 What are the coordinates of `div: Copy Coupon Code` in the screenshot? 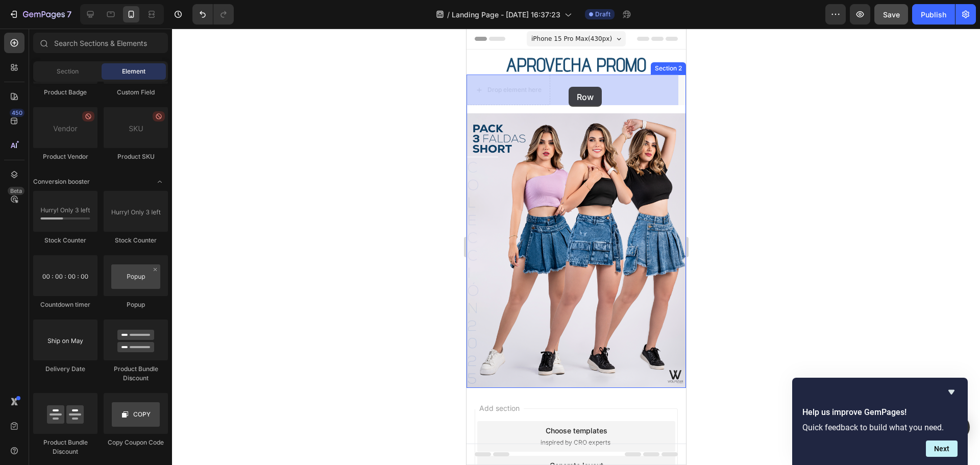 It's located at (136, 442).